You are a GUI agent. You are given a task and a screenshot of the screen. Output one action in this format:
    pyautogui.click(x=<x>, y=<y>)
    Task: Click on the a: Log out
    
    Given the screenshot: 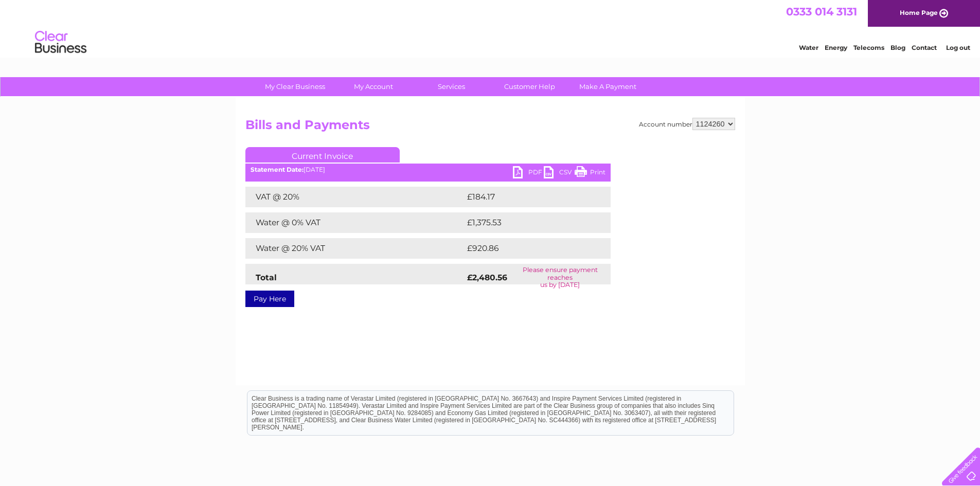 What is the action you would take?
    pyautogui.click(x=958, y=47)
    